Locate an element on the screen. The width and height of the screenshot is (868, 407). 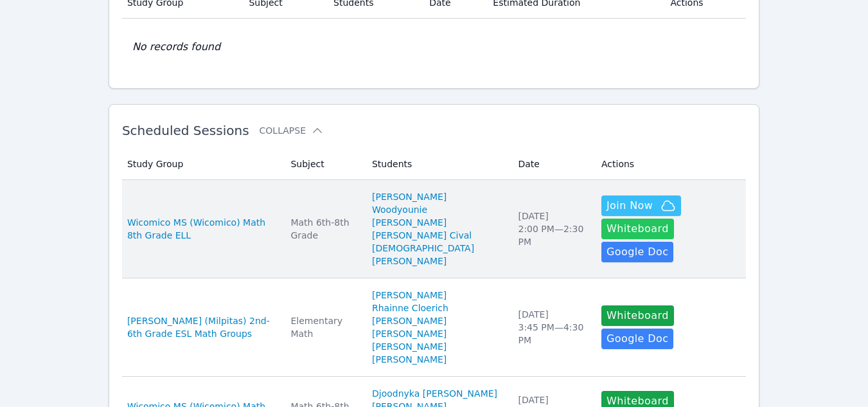
td: No records found is located at coordinates (433, 47).